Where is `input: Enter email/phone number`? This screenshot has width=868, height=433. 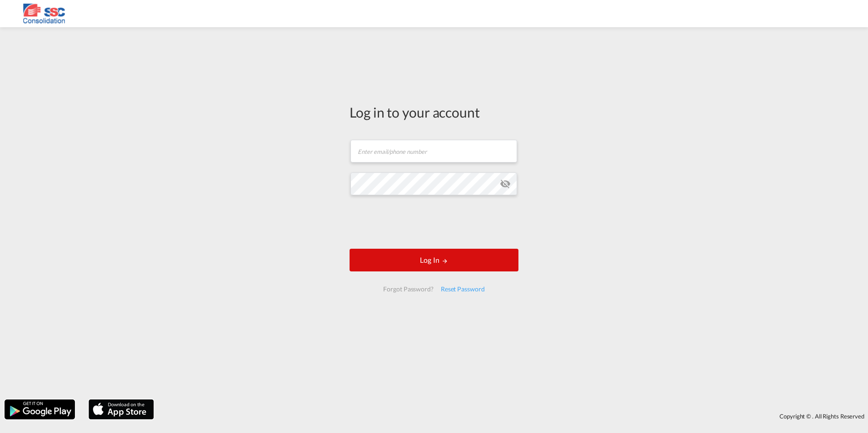 input: Enter email/phone number is located at coordinates (434, 151).